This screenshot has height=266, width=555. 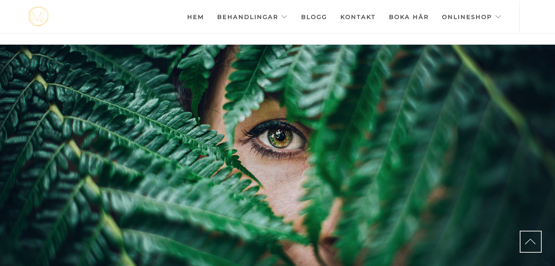 What do you see at coordinates (314, 17) in the screenshot?
I see `a: Blogg` at bounding box center [314, 17].